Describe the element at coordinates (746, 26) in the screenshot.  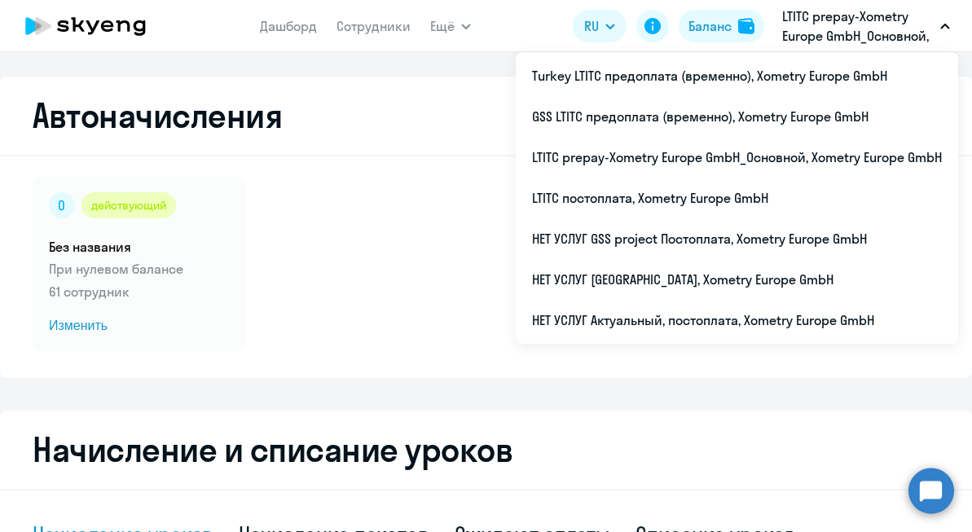
I see `img: balance` at that location.